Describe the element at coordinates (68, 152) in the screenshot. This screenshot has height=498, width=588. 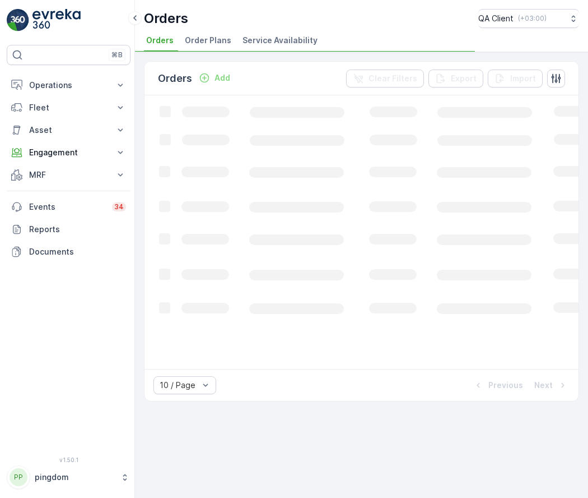
I see `button: Engagement` at that location.